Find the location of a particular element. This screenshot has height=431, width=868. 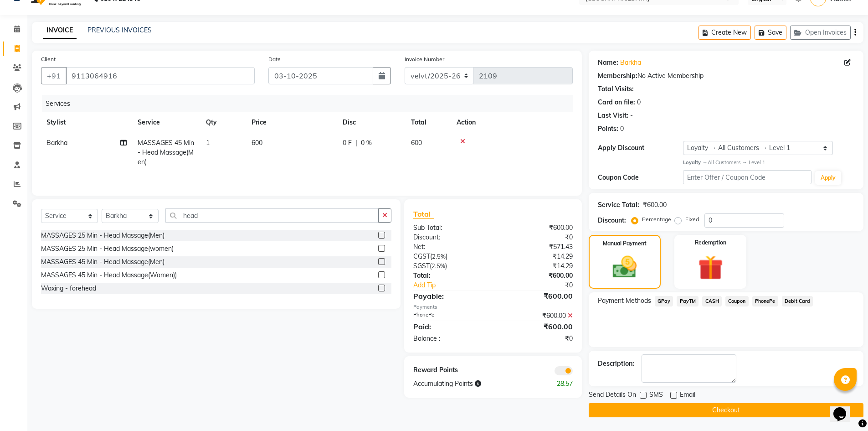

a: Barkha is located at coordinates (631, 62).